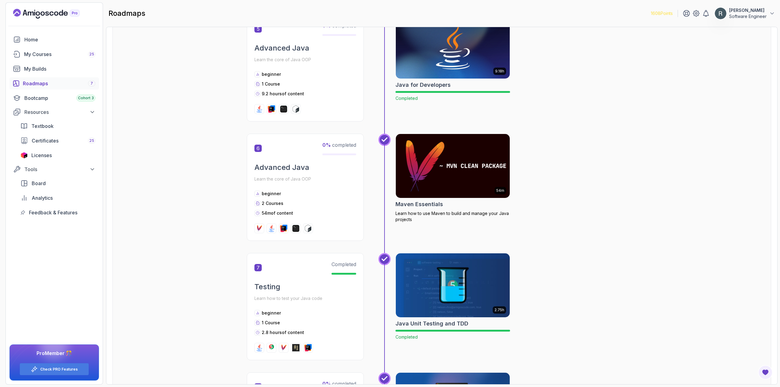 This screenshot has height=387, width=780. Describe the element at coordinates (60, 98) in the screenshot. I see `div: Bootcamp` at that location.